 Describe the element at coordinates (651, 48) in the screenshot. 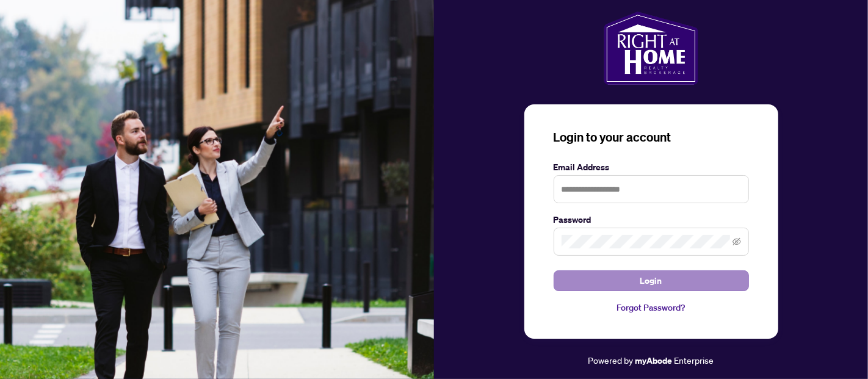

I see `img: ma-logo` at that location.